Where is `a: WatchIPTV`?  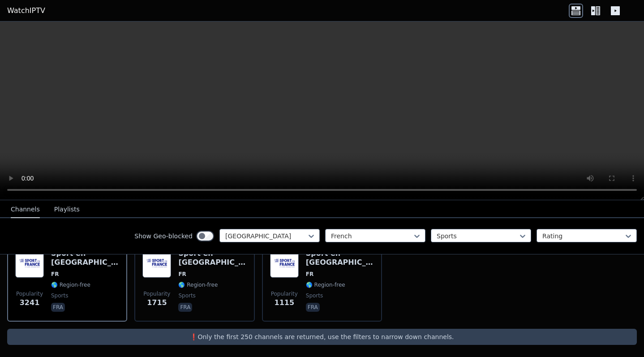 a: WatchIPTV is located at coordinates (26, 11).